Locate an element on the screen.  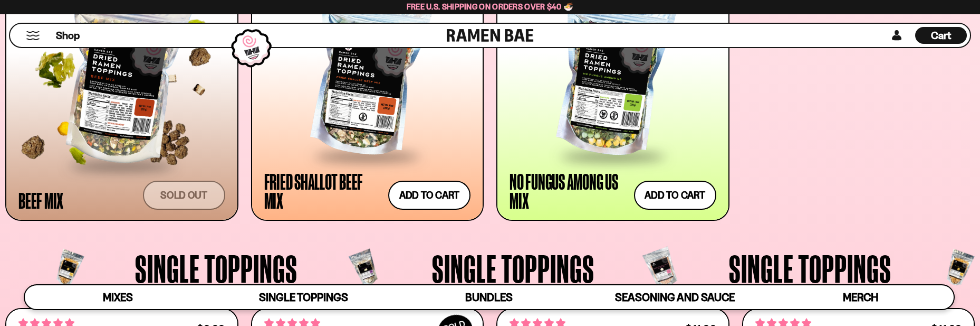
span: Cart is located at coordinates (941, 35).